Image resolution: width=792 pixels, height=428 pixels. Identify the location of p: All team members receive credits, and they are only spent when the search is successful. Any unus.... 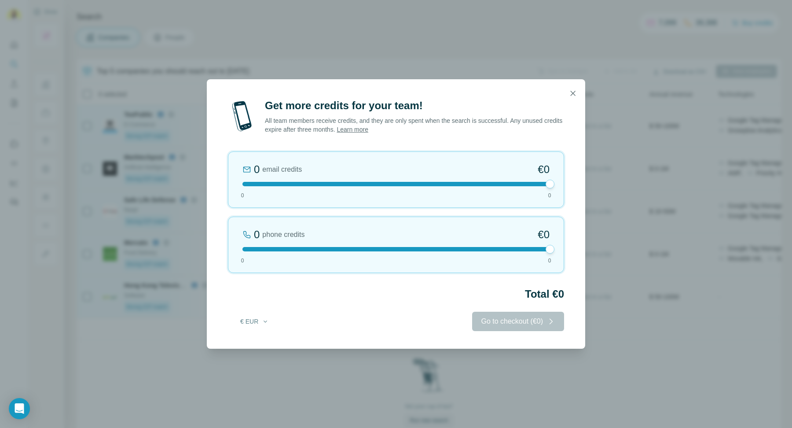
(414, 125).